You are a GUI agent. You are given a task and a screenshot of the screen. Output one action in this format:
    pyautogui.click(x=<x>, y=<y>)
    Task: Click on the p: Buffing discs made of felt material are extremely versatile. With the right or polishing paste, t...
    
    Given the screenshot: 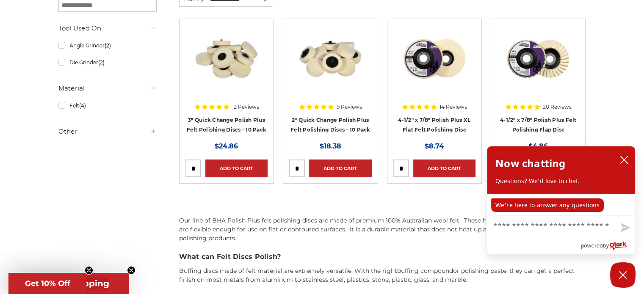 What is the action you would take?
    pyautogui.click(x=382, y=275)
    